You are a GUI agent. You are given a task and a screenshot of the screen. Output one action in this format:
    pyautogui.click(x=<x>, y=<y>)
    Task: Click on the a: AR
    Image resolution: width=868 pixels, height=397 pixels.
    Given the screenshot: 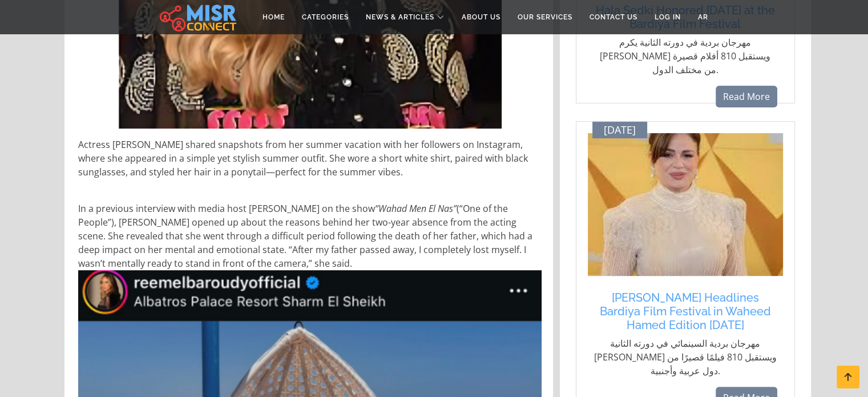 What is the action you would take?
    pyautogui.click(x=703, y=17)
    